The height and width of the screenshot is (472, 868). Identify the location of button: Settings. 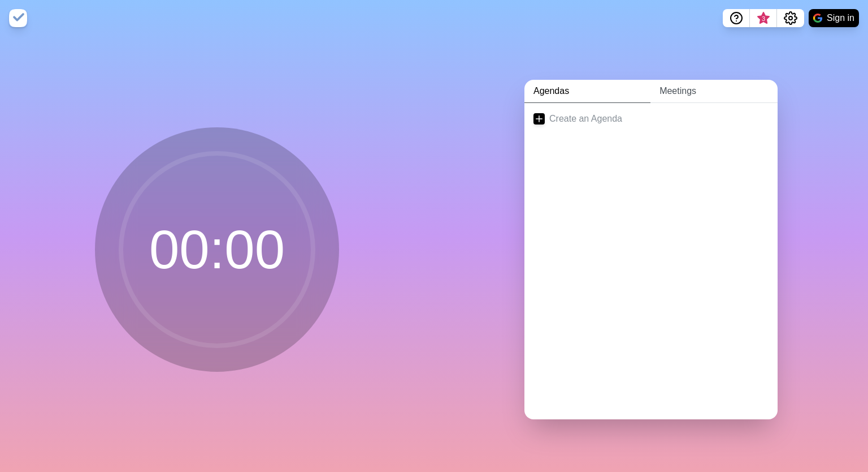
(791, 18).